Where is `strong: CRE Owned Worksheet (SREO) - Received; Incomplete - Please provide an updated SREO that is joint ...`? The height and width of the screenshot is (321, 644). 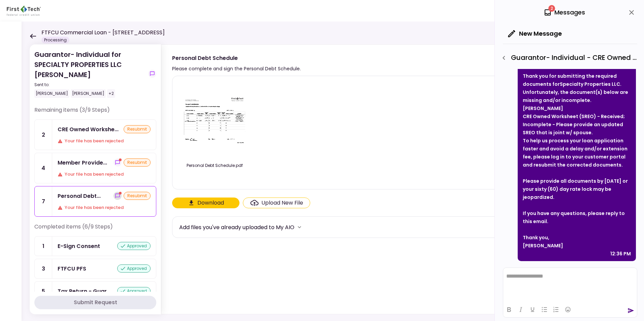
strong: CRE Owned Worksheet (SREO) - Received; Incomplete - Please provide an updated SREO that is joint ... is located at coordinates (574, 124).